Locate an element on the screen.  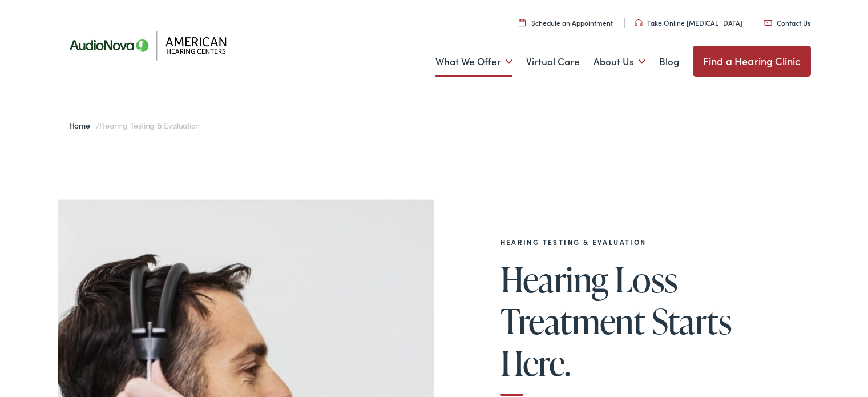
a: Virtual Care is located at coordinates (553, 62).